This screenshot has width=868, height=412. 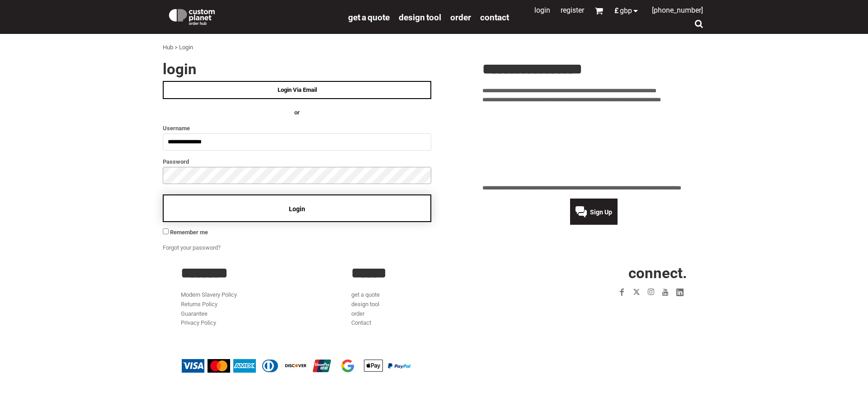 What do you see at coordinates (604, 272) in the screenshot?
I see `h2: CONNECT.` at bounding box center [604, 272].